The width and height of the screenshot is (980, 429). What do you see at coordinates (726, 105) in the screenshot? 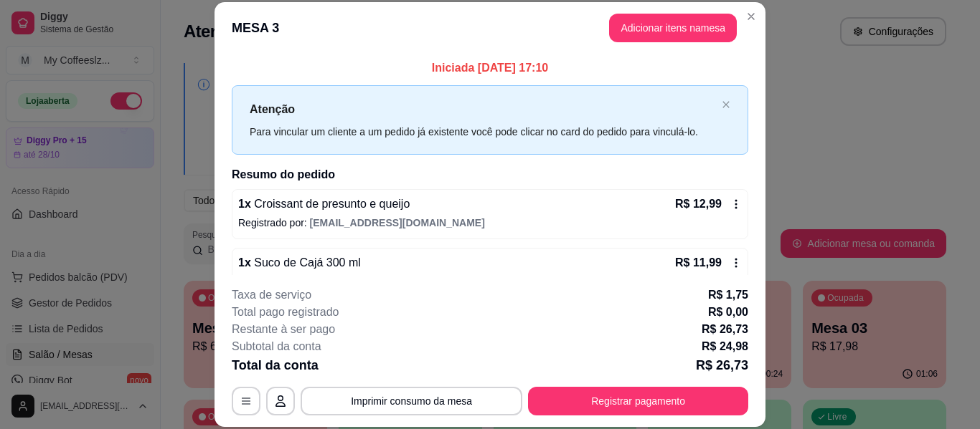
I see `button: close` at bounding box center [726, 105].